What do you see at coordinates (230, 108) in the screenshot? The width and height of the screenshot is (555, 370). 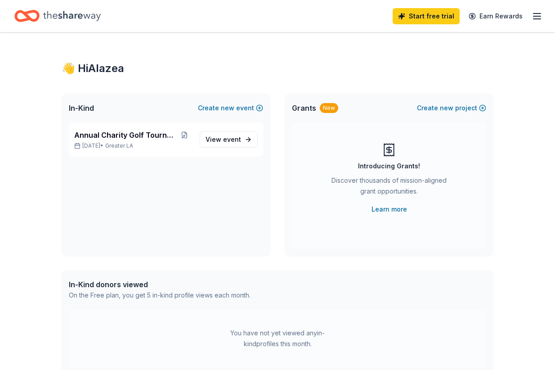 I see `button: Createnewevent` at bounding box center [230, 108].